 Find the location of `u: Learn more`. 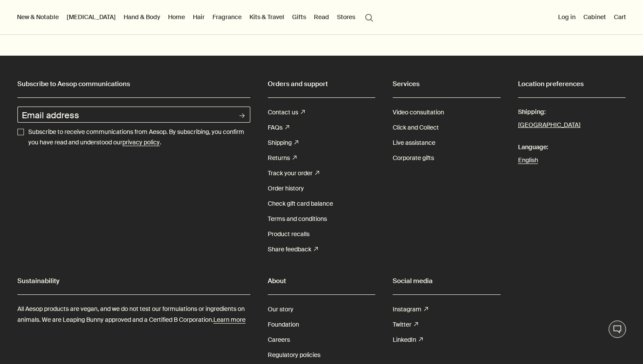

u: Learn more is located at coordinates (230, 320).